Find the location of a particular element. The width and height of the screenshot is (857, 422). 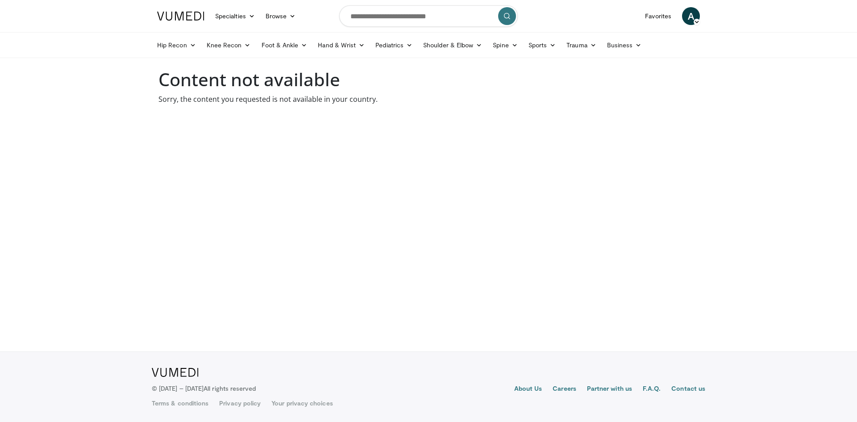

a: Favorites is located at coordinates (658, 16).